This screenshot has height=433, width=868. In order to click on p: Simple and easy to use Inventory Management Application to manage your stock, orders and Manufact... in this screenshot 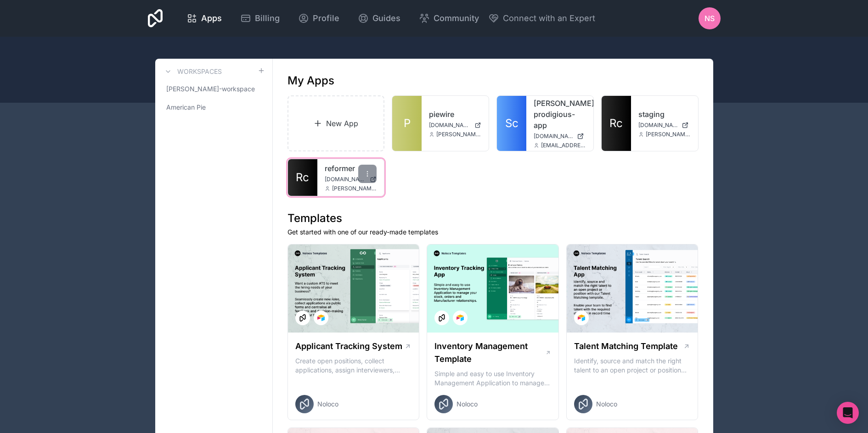, I will do `click(493, 379)`.